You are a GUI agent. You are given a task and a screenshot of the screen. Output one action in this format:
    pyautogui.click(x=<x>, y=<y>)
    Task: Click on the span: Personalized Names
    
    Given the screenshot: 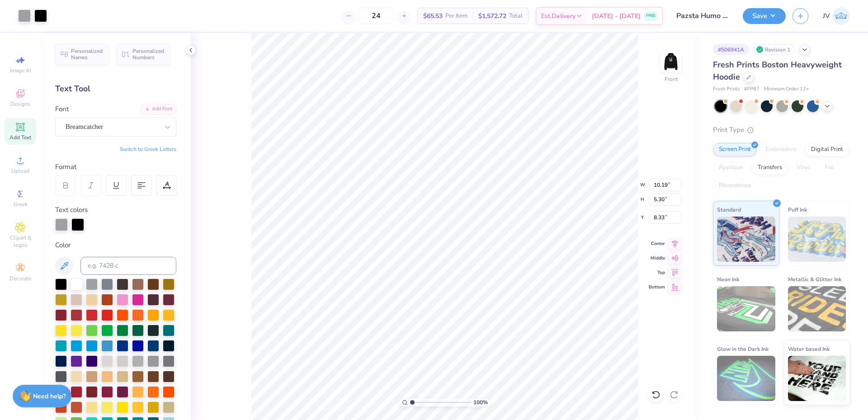 What is the action you would take?
    pyautogui.click(x=86, y=54)
    